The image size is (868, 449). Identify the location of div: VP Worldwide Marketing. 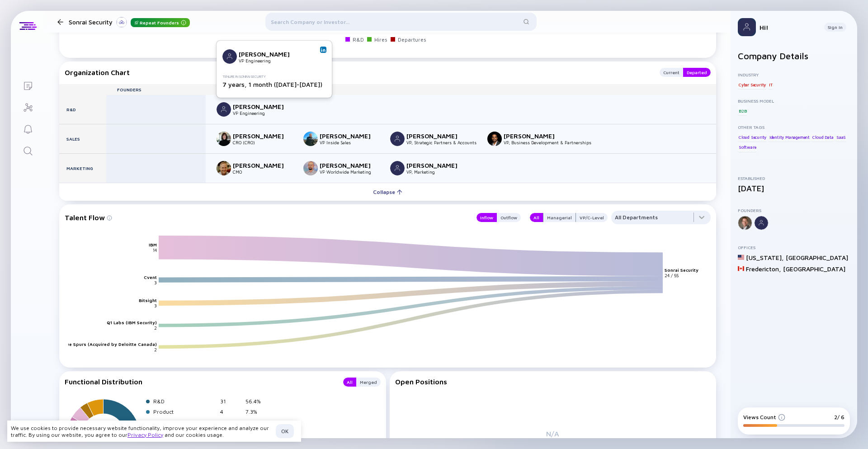
(349, 171).